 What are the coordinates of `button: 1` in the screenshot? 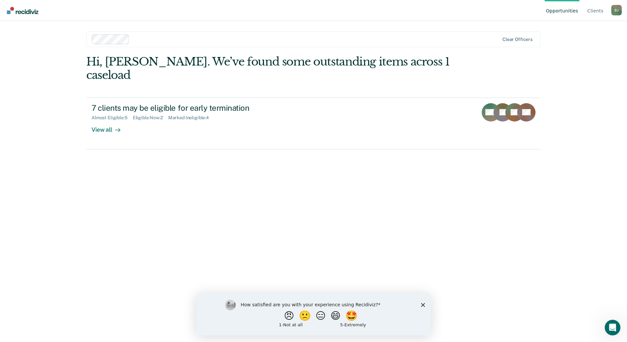 It's located at (93, 23).